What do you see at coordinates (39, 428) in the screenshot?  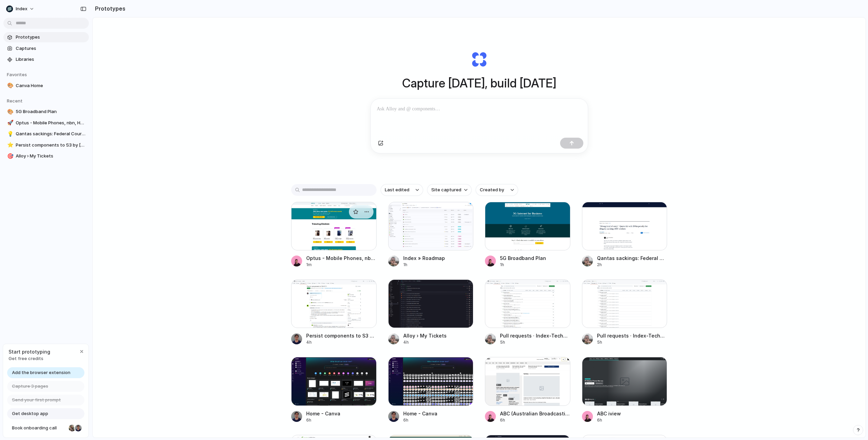 I see `span: Book onboarding call` at bounding box center [39, 428].